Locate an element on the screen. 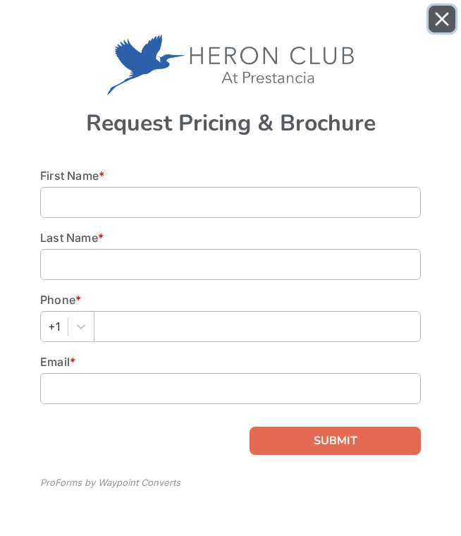 The height and width of the screenshot is (536, 461). span: Phone is located at coordinates (58, 300).